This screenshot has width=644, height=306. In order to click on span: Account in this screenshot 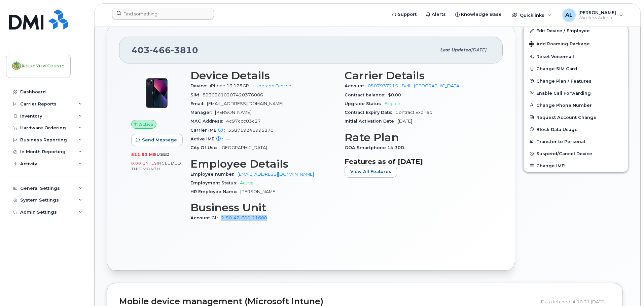, I will do `click(356, 86)`.